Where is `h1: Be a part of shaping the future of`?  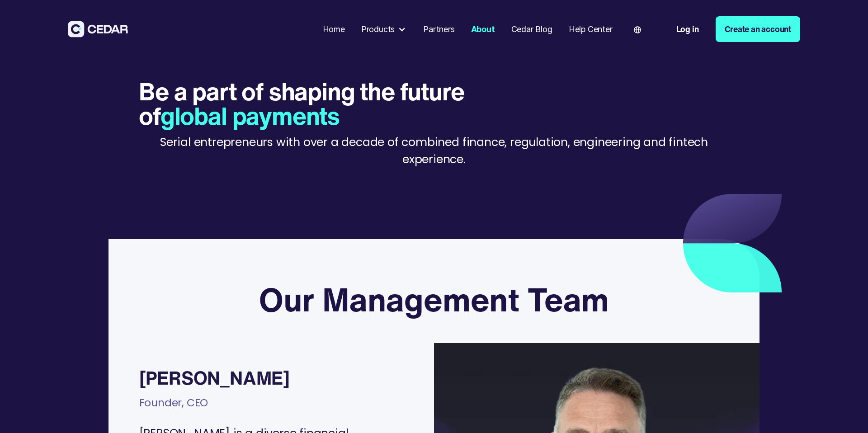
h1: Be a part of shaping the future of is located at coordinates (315, 104).